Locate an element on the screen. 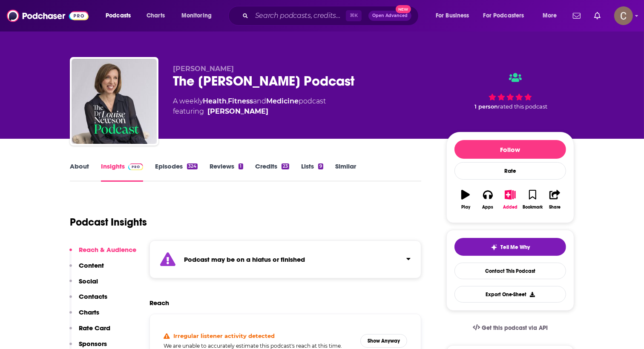  span: Podcasts is located at coordinates (118, 16).